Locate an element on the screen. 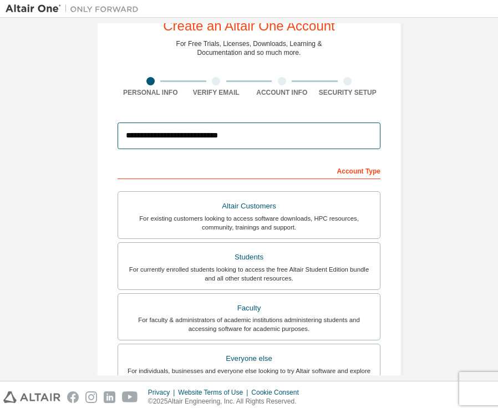 The height and width of the screenshot is (413, 498). div: Personal Info is located at coordinates (150, 93).